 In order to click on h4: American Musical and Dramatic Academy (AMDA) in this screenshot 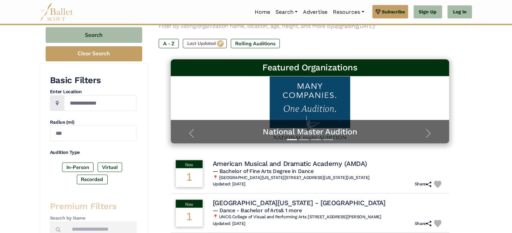, I will do `click(290, 164)`.